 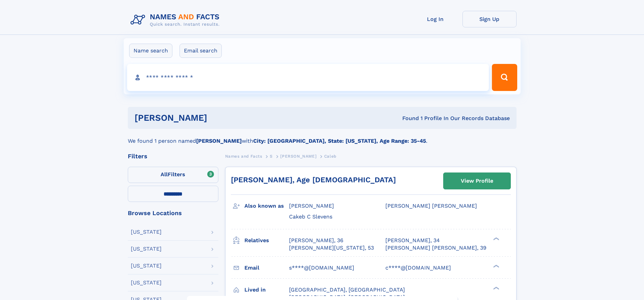 What do you see at coordinates (271, 156) in the screenshot?
I see `span: S` at bounding box center [271, 156].